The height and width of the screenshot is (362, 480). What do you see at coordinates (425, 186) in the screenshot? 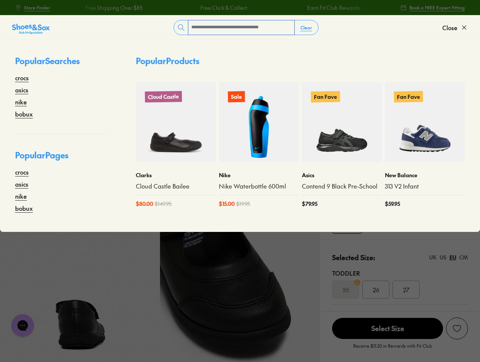
I see `a: 313 V2 Infant` at bounding box center [425, 186].